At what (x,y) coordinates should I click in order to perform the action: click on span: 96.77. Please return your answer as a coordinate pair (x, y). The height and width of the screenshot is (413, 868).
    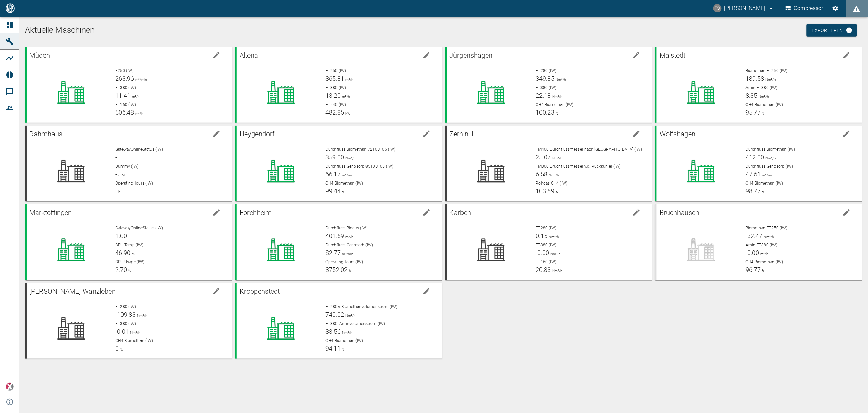
    Looking at the image, I should click on (754, 269).